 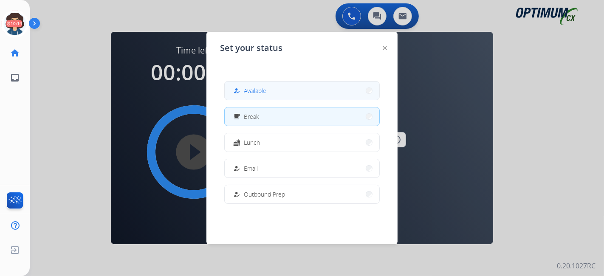 I want to click on button: Email, so click(x=302, y=168).